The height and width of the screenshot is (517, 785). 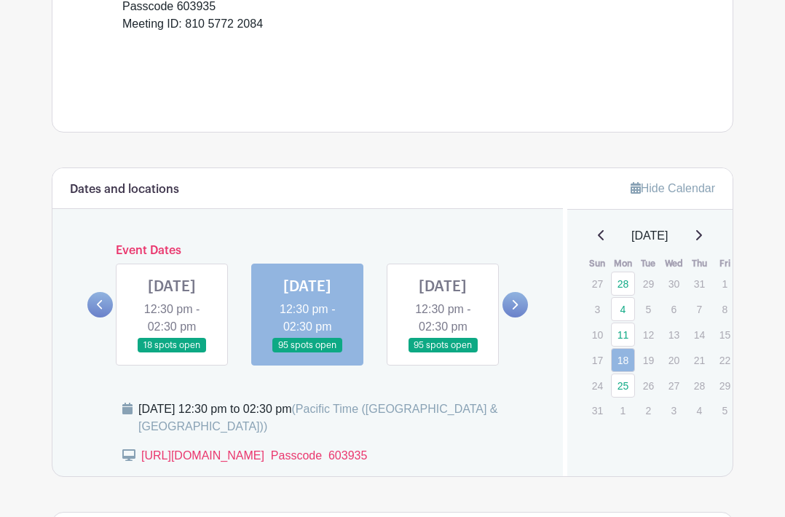 I want to click on h6: Dates and locations, so click(x=124, y=189).